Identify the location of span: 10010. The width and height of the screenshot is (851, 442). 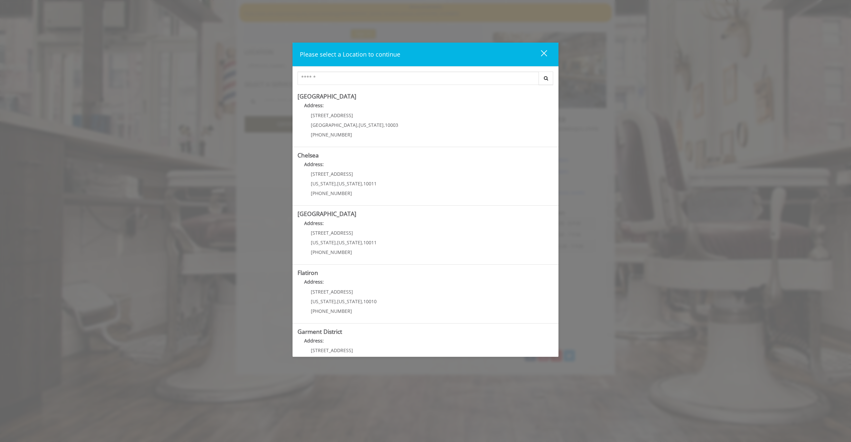
(370, 301).